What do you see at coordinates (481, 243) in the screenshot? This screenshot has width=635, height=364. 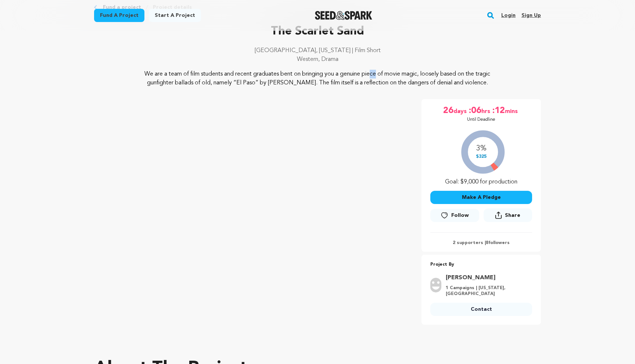 I see `p: 2 supporters | followers` at bounding box center [481, 243].